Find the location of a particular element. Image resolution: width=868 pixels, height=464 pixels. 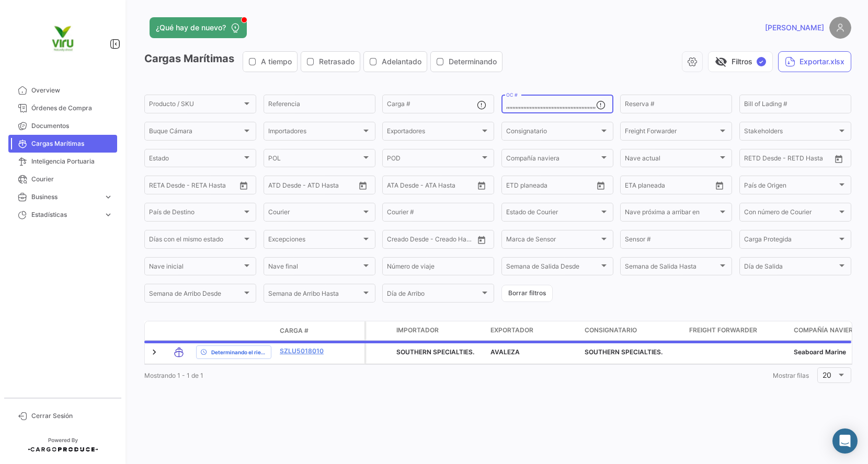

span: Mostrando 1 - 1 de 1 is located at coordinates (174, 375).